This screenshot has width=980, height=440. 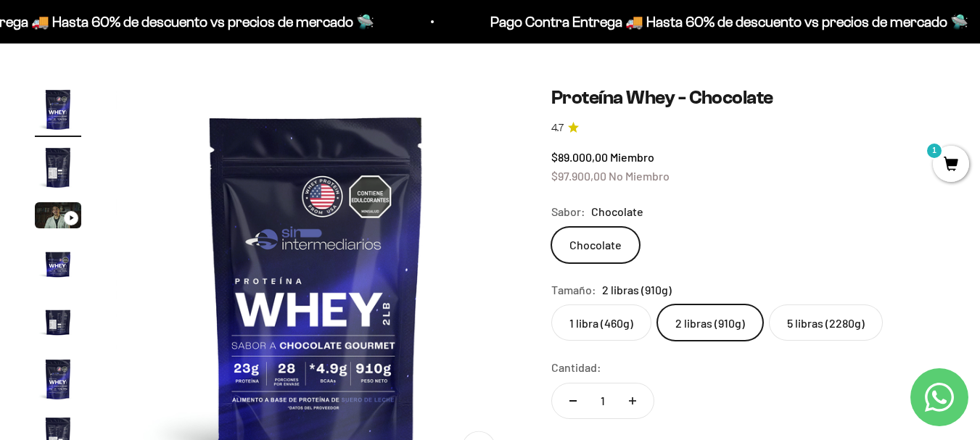 I want to click on legend: Sabor:, so click(x=568, y=211).